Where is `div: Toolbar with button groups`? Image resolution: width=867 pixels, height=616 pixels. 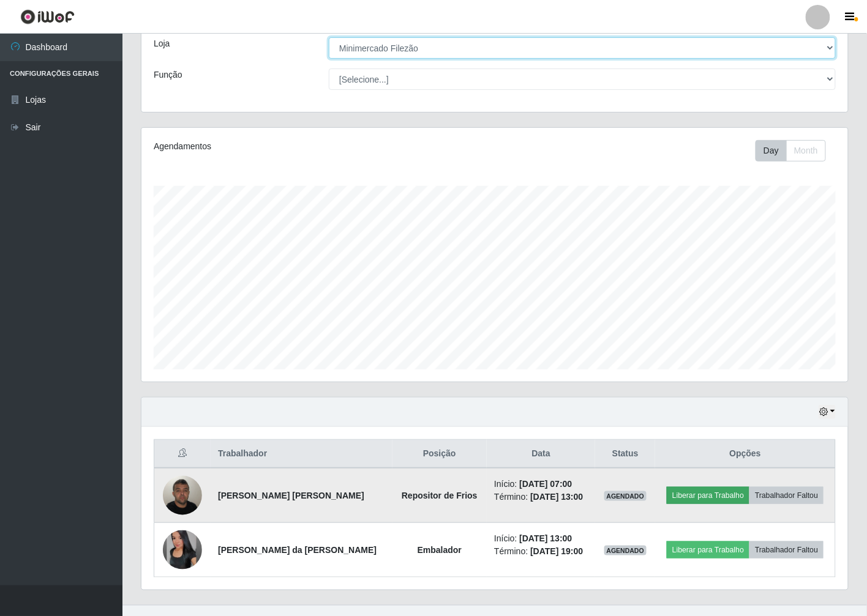
div: Toolbar with button groups is located at coordinates (795, 151).